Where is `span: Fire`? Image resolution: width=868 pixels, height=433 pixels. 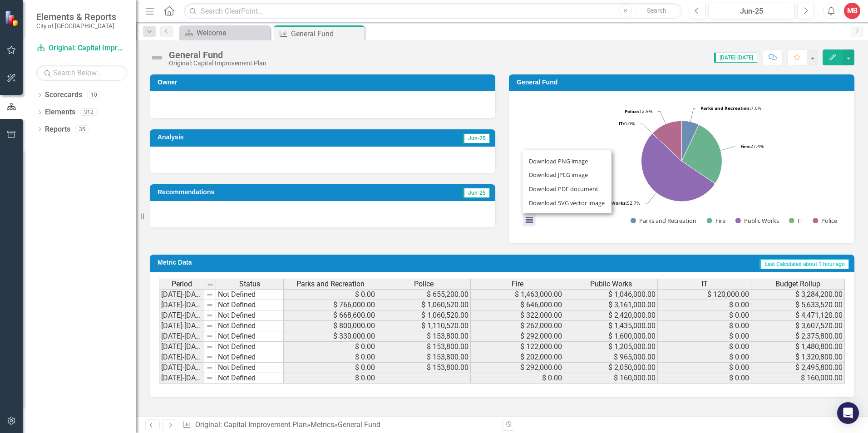 span: Fire is located at coordinates (517, 284).